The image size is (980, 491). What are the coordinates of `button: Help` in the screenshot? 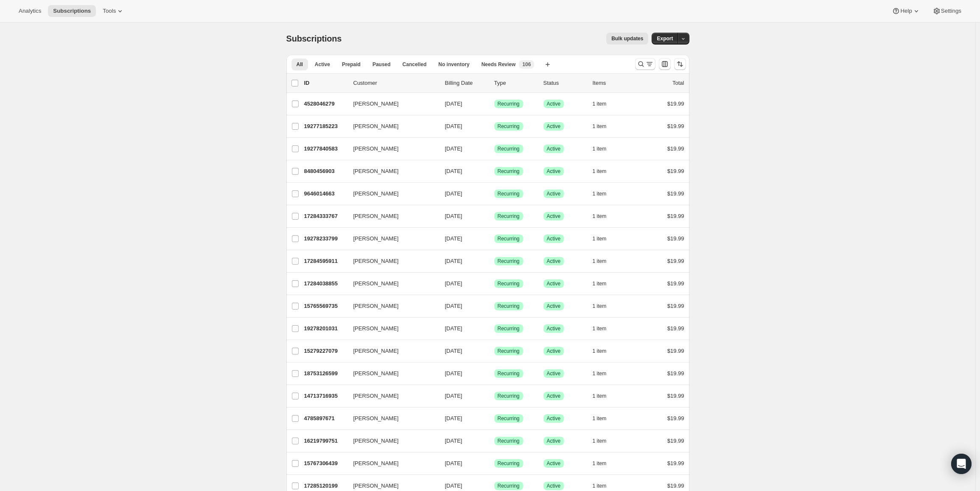 It's located at (905, 11).